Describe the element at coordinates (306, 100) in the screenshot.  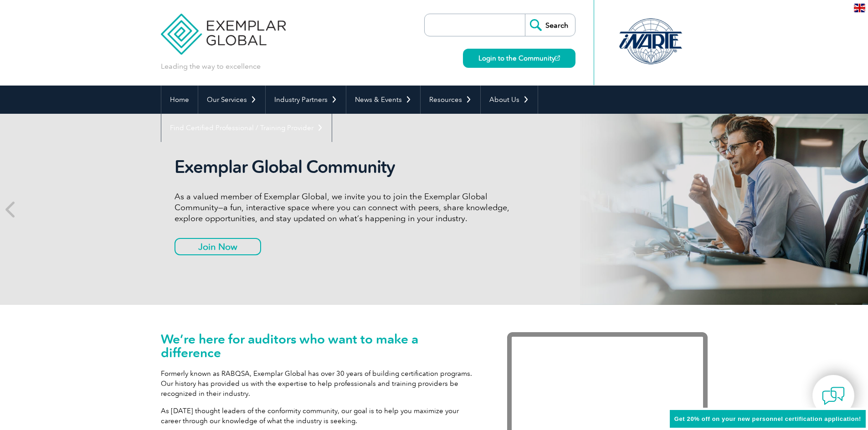
I see `a: Industry Partners` at that location.